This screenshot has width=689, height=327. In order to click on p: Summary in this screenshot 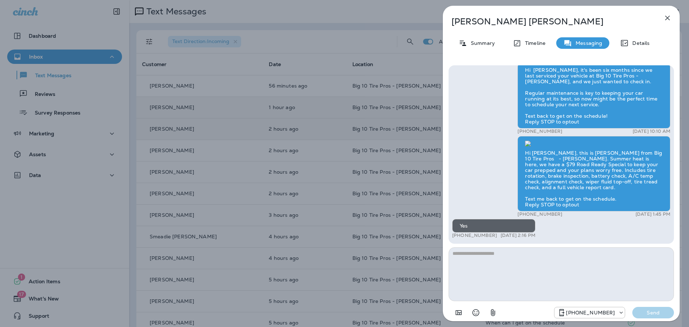, I will do `click(481, 43)`.